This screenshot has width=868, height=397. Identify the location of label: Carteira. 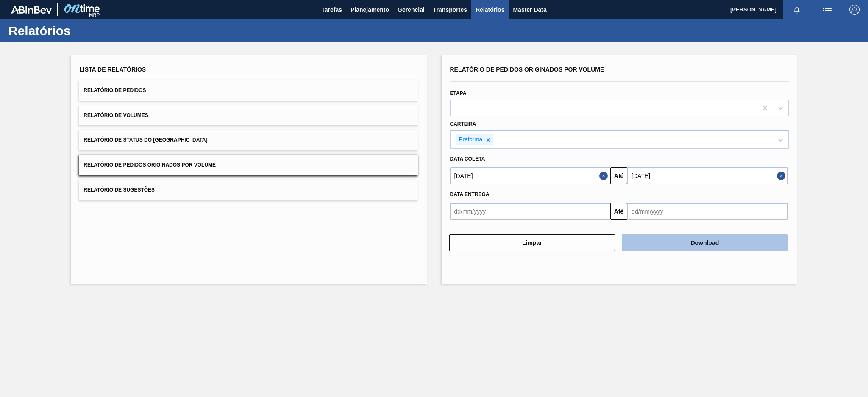
(463, 124).